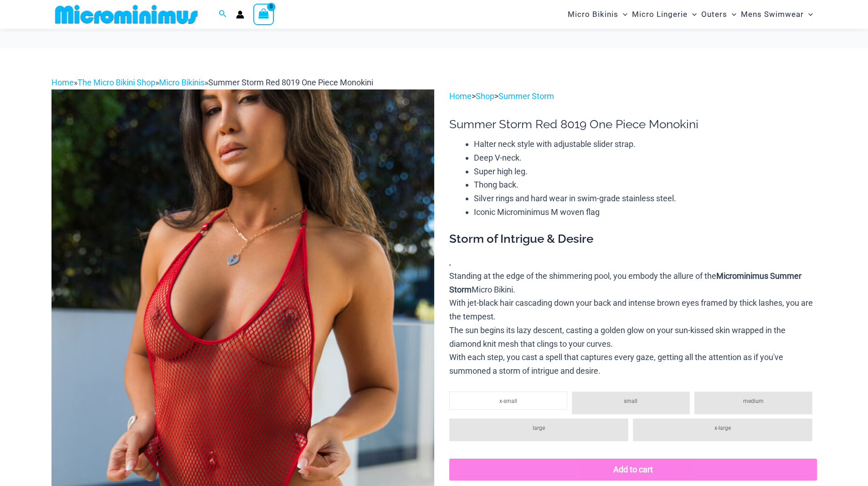 The width and height of the screenshot is (868, 486). I want to click on li: large, so click(539, 429).